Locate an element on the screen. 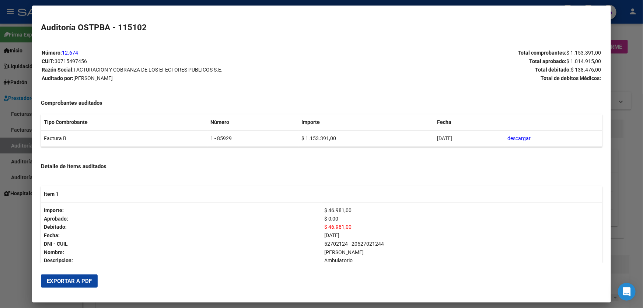 The width and height of the screenshot is (643, 308). h2: Auditoría OSTPBA - 115102 is located at coordinates (321, 28).